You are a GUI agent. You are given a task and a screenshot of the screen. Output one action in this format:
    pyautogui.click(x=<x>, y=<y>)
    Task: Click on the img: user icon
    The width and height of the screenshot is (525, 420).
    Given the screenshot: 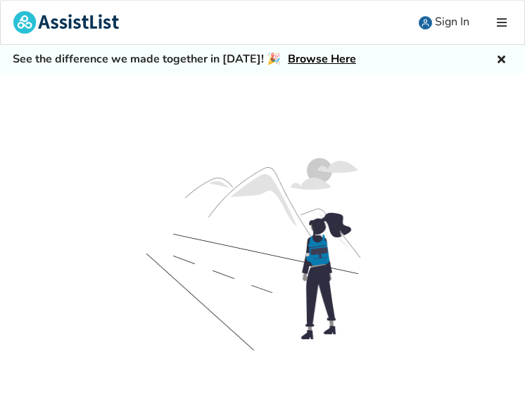 What is the action you would take?
    pyautogui.click(x=425, y=22)
    